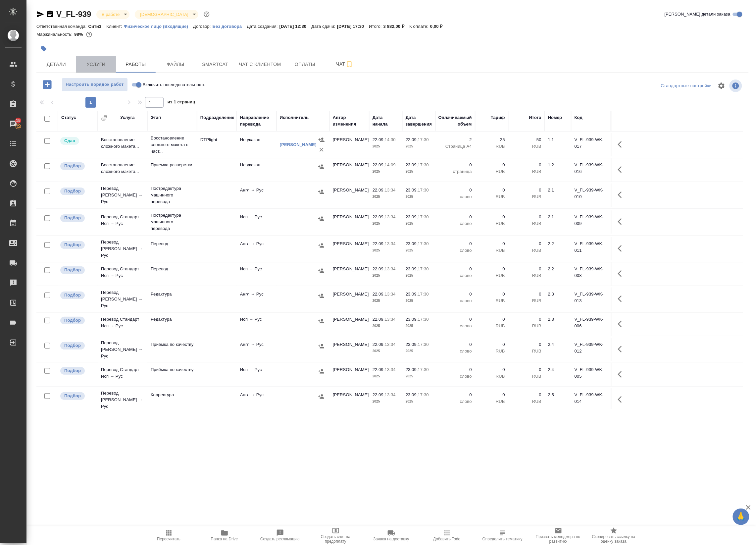 The image size is (756, 545). What do you see at coordinates (63, 26) in the screenshot?
I see `p: Ответственная команда:` at bounding box center [63, 26].